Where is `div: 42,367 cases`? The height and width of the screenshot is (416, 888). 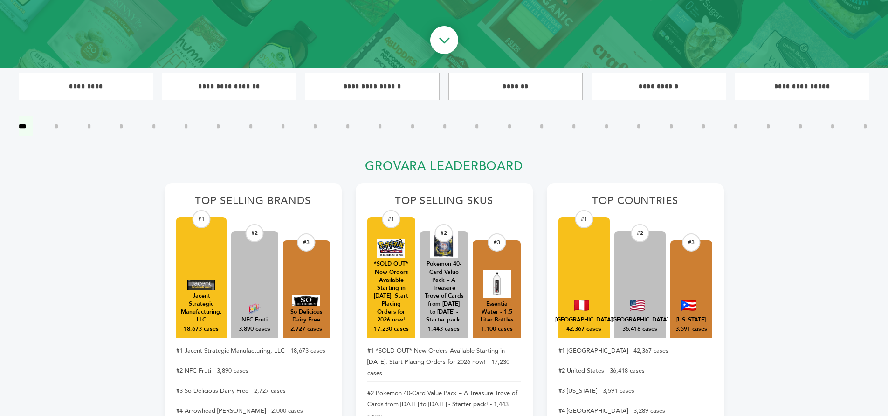
div: 42,367 cases is located at coordinates (584, 330).